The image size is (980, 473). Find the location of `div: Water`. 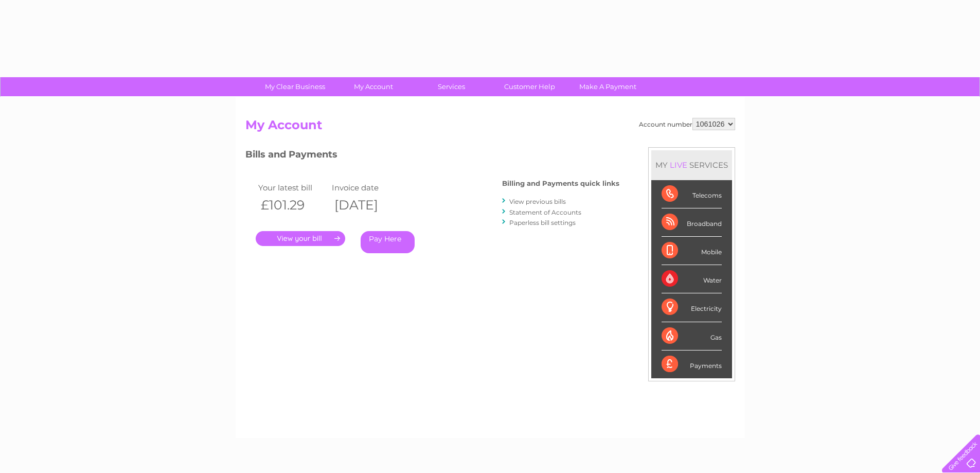

div: Water is located at coordinates (692, 279).